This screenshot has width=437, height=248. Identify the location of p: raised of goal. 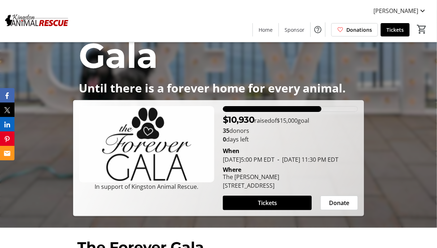
(266, 120).